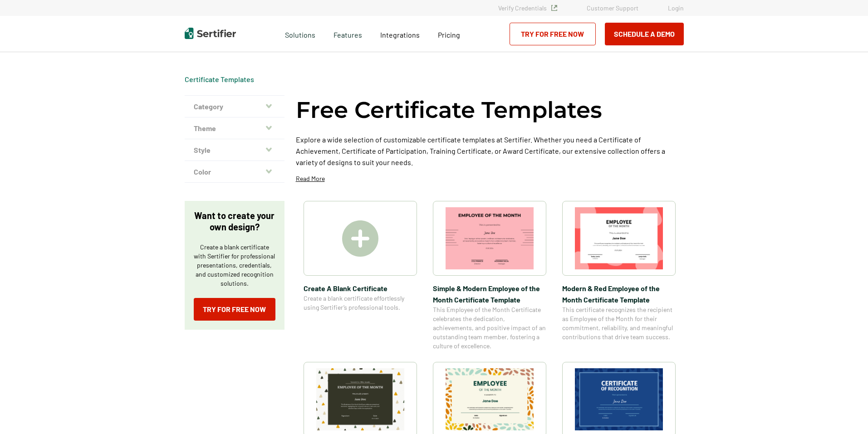 Image resolution: width=868 pixels, height=434 pixels. Describe the element at coordinates (235, 221) in the screenshot. I see `p: Want to create your own design?` at that location.